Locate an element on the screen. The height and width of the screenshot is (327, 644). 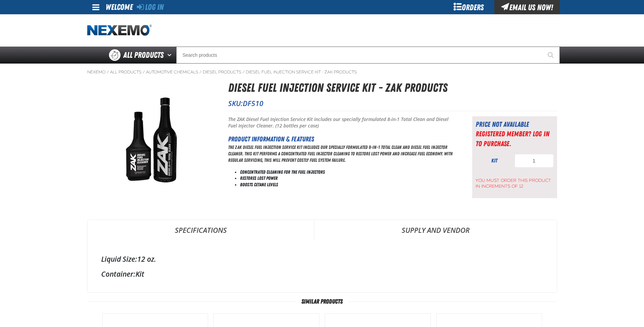
a: Specifications is located at coordinates (200, 230).